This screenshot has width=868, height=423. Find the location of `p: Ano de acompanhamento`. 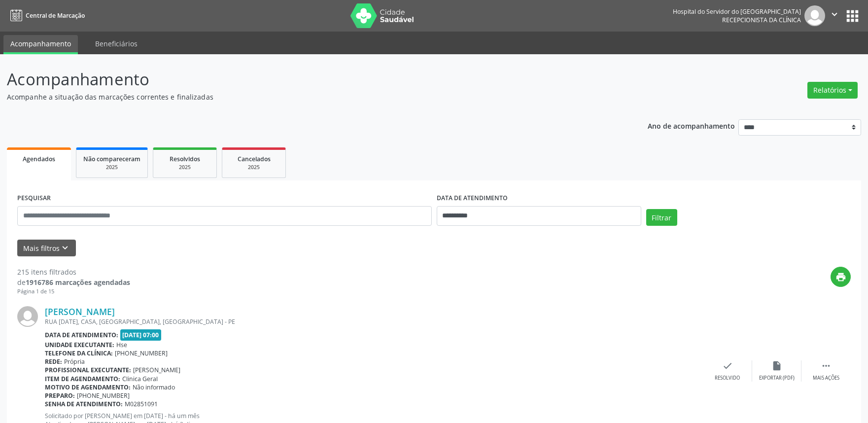

p: Ano de acompanhamento is located at coordinates (691, 125).